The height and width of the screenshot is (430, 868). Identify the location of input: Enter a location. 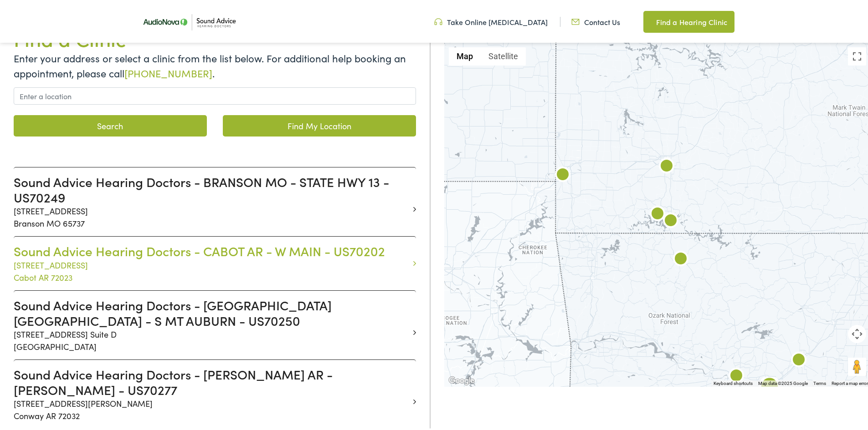
(214, 94).